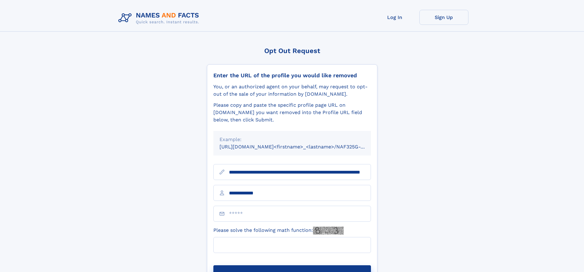  Describe the element at coordinates (292, 75) in the screenshot. I see `div: Enter the URL of the profile you would like removed` at that location.